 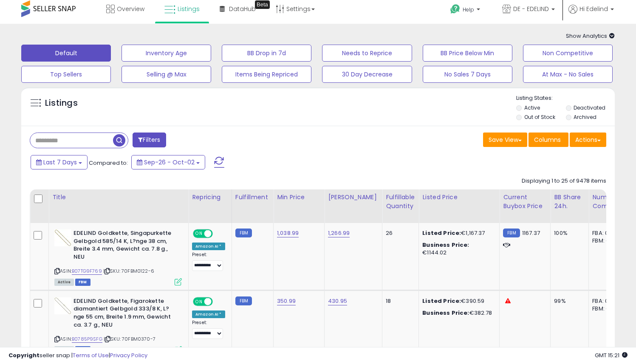 What do you see at coordinates (525, 202) in the screenshot?
I see `div: Current Buybox Price` at bounding box center [525, 202].